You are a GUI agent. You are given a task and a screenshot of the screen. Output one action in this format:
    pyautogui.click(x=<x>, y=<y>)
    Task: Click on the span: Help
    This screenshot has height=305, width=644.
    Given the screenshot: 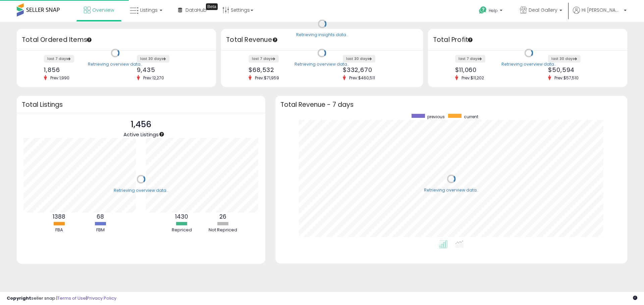 What is the action you would take?
    pyautogui.click(x=493, y=10)
    